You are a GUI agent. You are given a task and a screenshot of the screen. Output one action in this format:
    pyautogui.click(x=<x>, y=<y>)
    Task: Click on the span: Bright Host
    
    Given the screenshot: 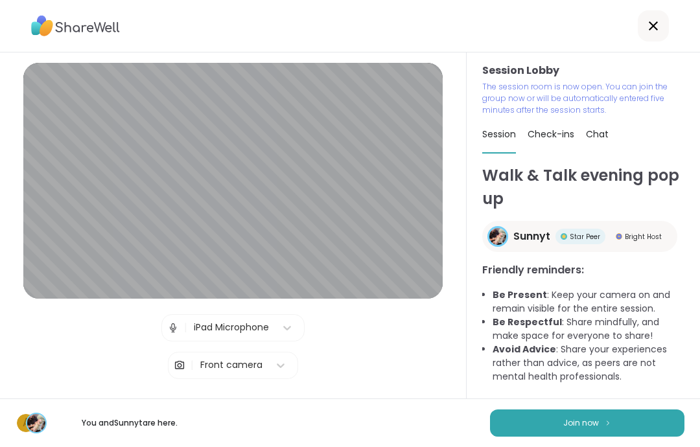 What is the action you would take?
    pyautogui.click(x=643, y=236)
    